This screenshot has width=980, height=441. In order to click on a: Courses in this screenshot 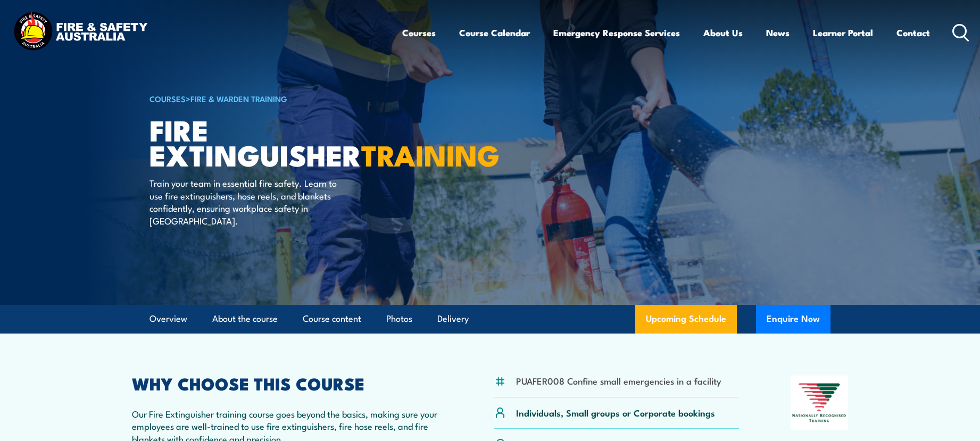, I will do `click(419, 33)`.